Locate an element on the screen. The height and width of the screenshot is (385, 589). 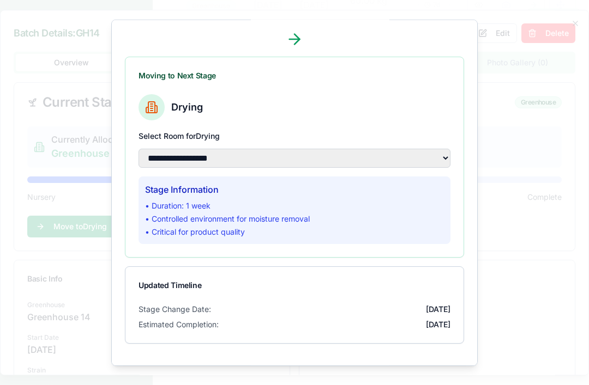
p: • Duration: 1 week is located at coordinates (294, 205).